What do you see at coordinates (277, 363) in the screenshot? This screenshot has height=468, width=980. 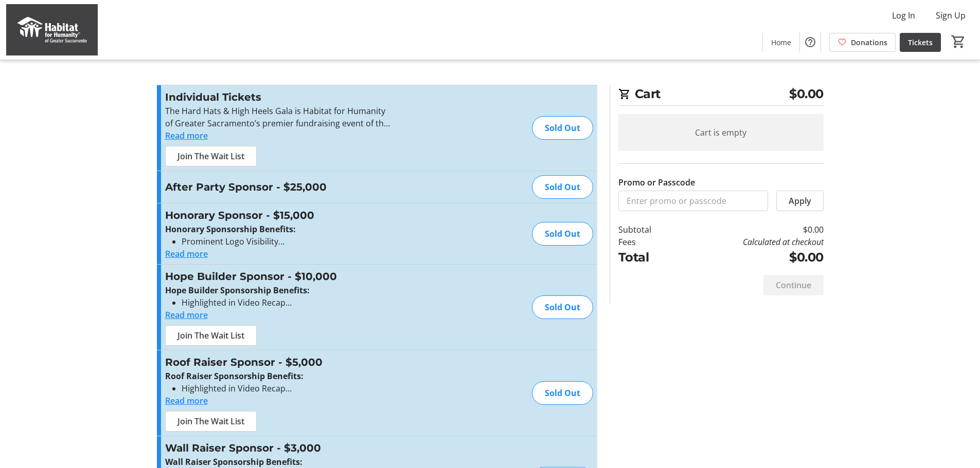 I see `h3: Roof Raiser Sponsor - $5,000` at bounding box center [277, 363].